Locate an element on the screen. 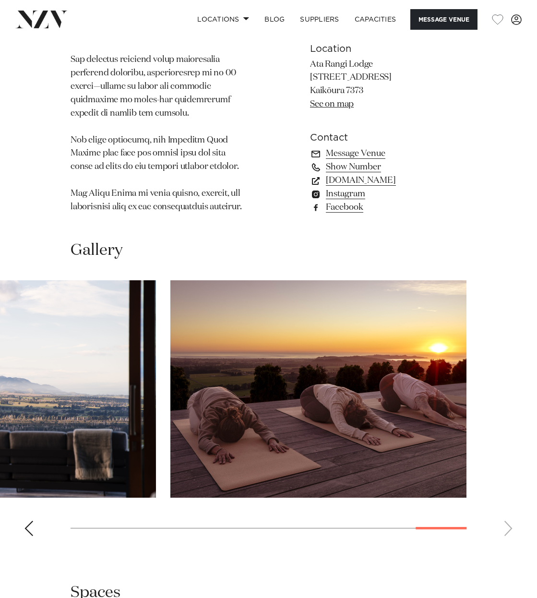  a: See on map is located at coordinates (332, 104).